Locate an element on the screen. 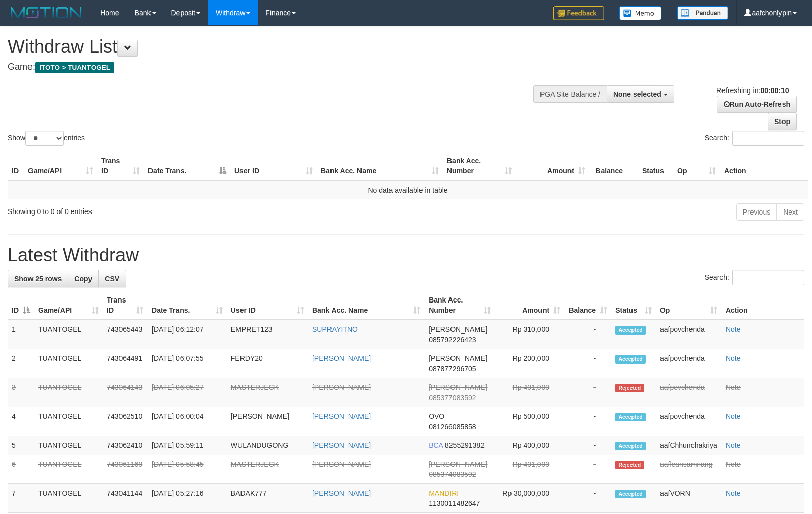  th: Game/API: activate to sort column ascending is located at coordinates (60, 166).